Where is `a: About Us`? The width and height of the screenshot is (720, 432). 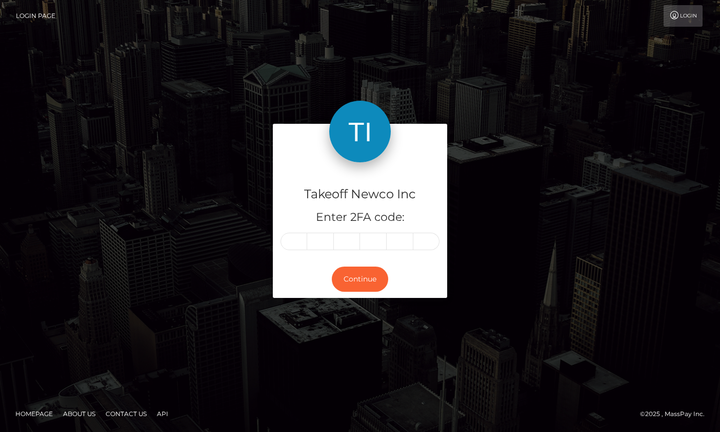
a: About Us is located at coordinates (79, 413).